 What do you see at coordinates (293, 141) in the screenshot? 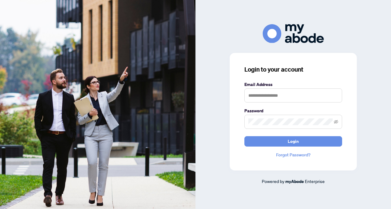
I see `button: Login` at bounding box center [293, 141].